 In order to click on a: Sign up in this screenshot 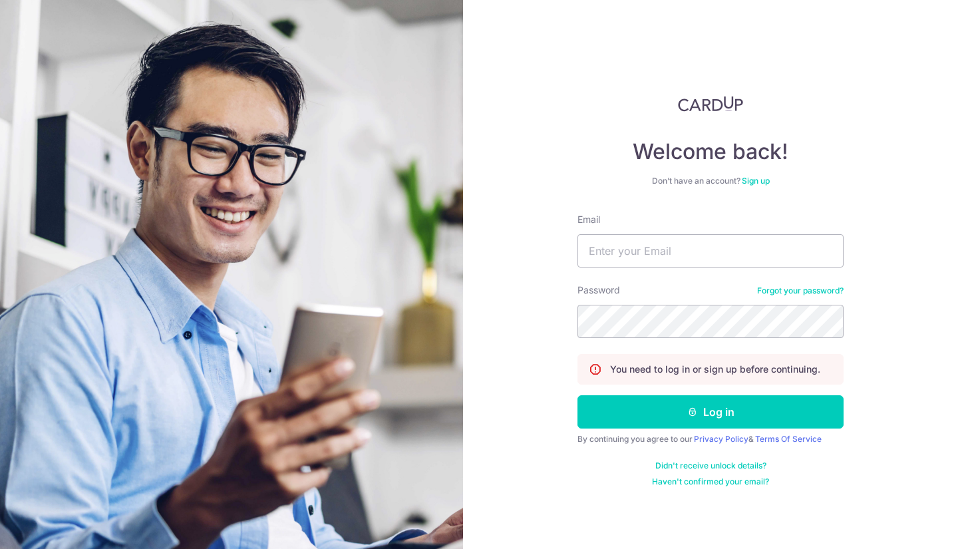, I will do `click(756, 180)`.